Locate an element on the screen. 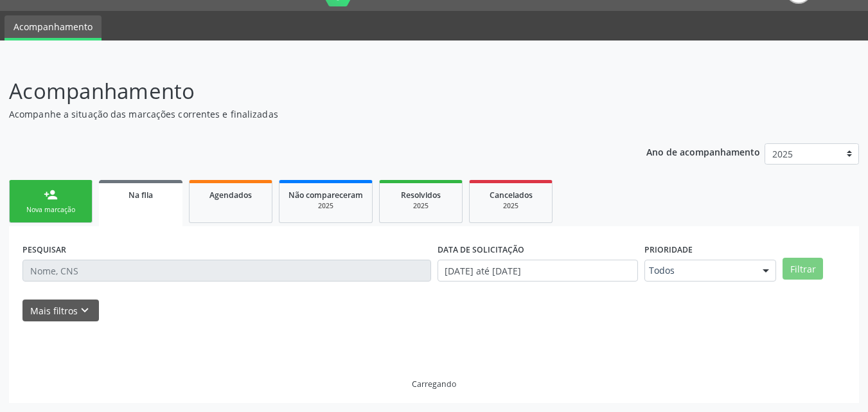  label: Prioridade is located at coordinates (668, 249).